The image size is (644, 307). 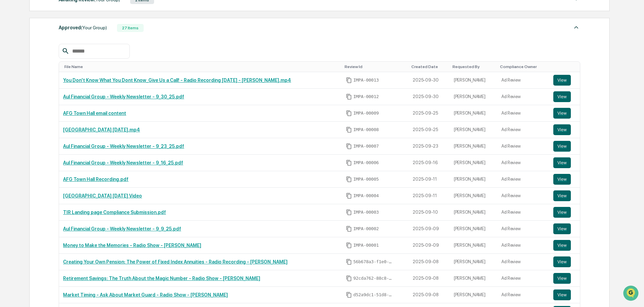 I want to click on span: (Your Group), so click(x=94, y=27).